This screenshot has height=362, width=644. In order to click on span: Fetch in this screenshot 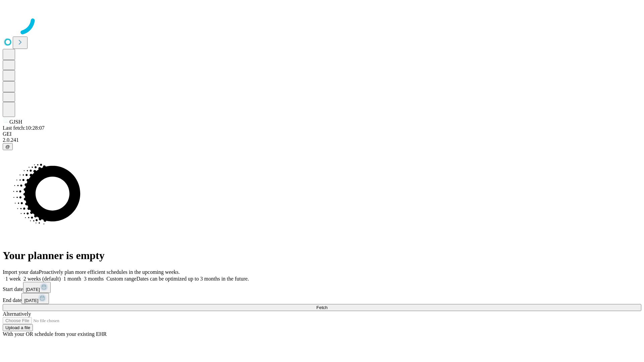, I will do `click(322, 307)`.